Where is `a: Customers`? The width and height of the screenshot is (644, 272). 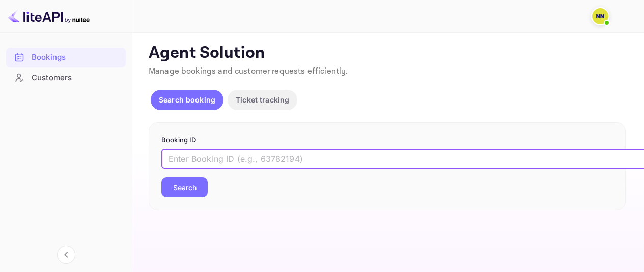
a: Customers is located at coordinates (66, 77).